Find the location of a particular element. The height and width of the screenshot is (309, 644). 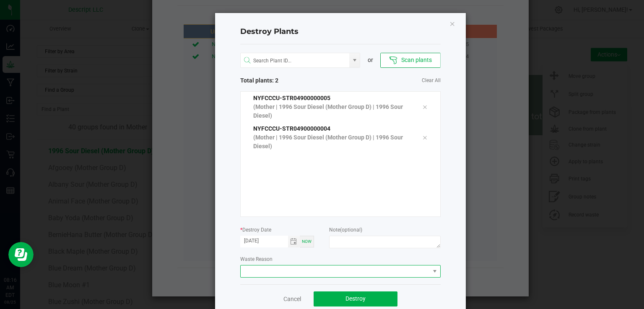

h4: Destroy Plants is located at coordinates (341, 32).